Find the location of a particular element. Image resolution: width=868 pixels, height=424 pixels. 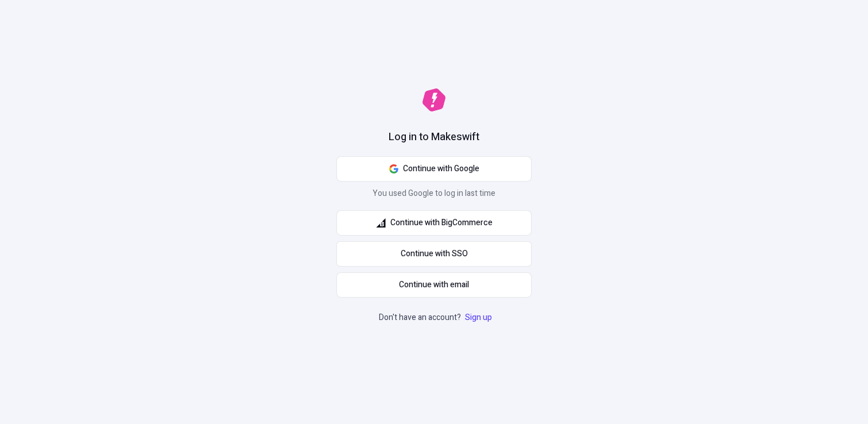

p: Don't have an account? is located at coordinates (436, 318).